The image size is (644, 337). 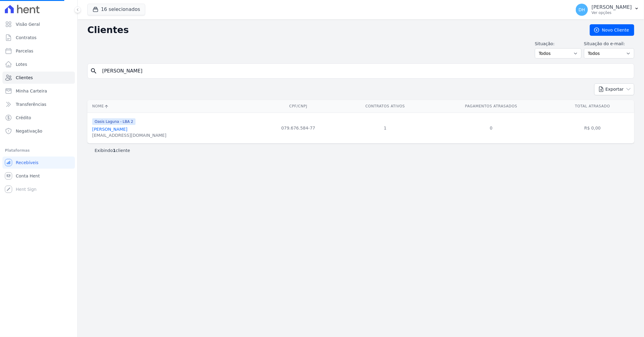 What do you see at coordinates (23, 118) in the screenshot?
I see `span: Crédito` at bounding box center [23, 118].